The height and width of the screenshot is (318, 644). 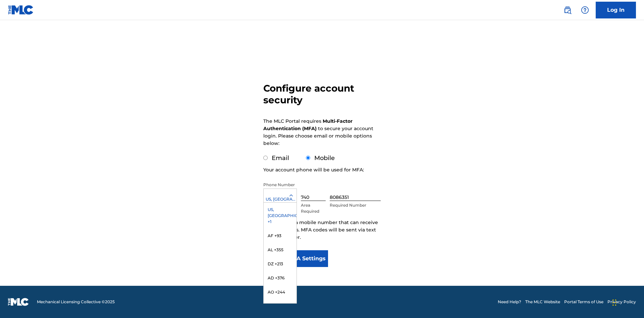 I want to click on img: search, so click(x=568, y=10).